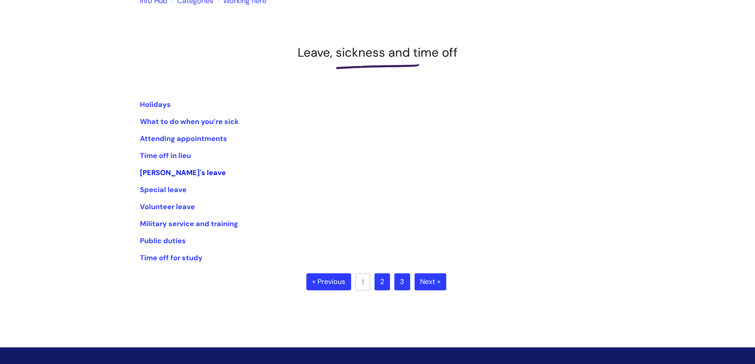  I want to click on a: Military service and training, so click(189, 224).